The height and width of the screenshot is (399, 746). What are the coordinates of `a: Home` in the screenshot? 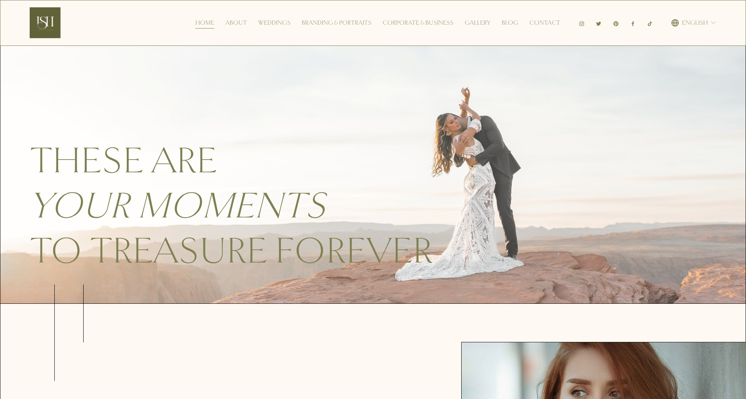 It's located at (205, 23).